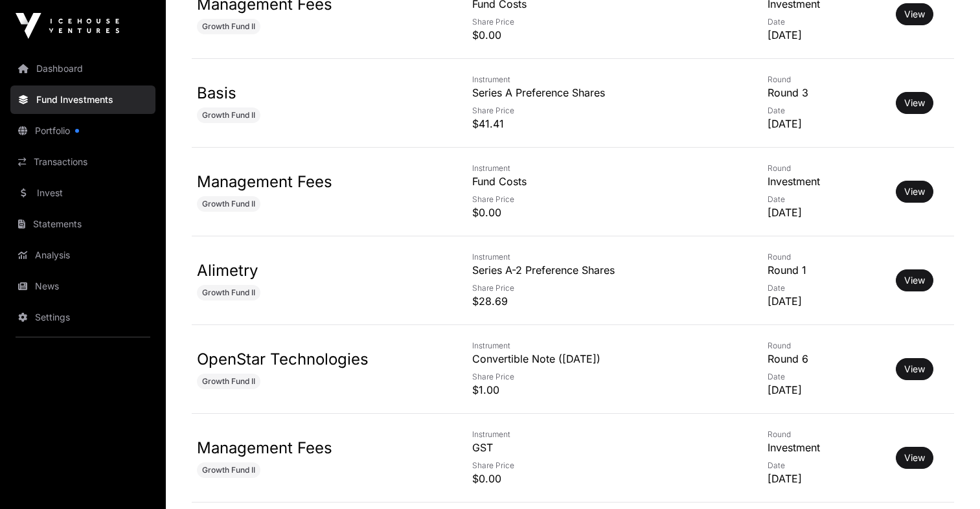 The width and height of the screenshot is (980, 509). What do you see at coordinates (283, 358) in the screenshot?
I see `a: OpenStar Technologies` at bounding box center [283, 358].